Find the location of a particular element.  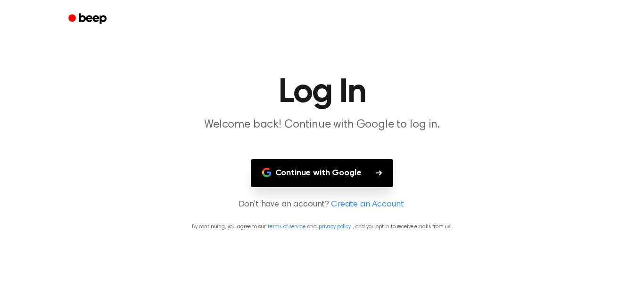

p: By continuing, you agree to our and , and you opt in to receive emails from us. is located at coordinates (322, 227).